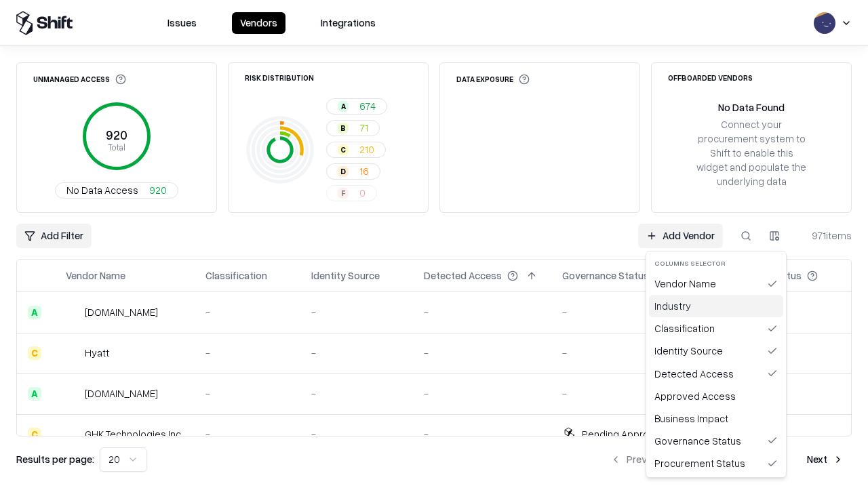 The width and height of the screenshot is (868, 488). Describe the element at coordinates (716, 306) in the screenshot. I see `div: Industry` at that location.